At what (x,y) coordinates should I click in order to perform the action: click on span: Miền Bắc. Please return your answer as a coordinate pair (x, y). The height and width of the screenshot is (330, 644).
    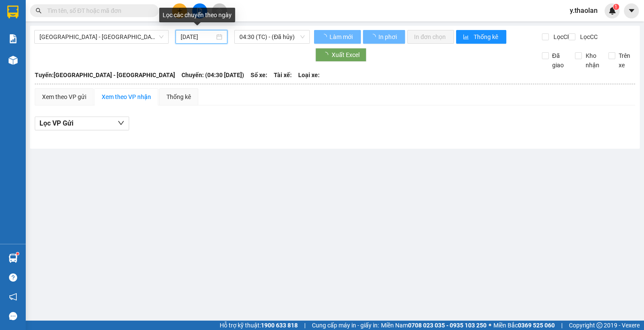
    Looking at the image, I should click on (524, 326).